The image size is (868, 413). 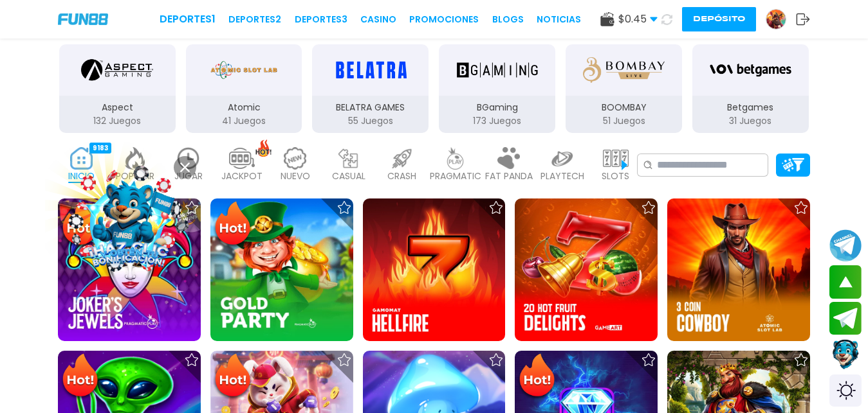 What do you see at coordinates (718, 19) in the screenshot?
I see `button: Depósito` at bounding box center [718, 19].